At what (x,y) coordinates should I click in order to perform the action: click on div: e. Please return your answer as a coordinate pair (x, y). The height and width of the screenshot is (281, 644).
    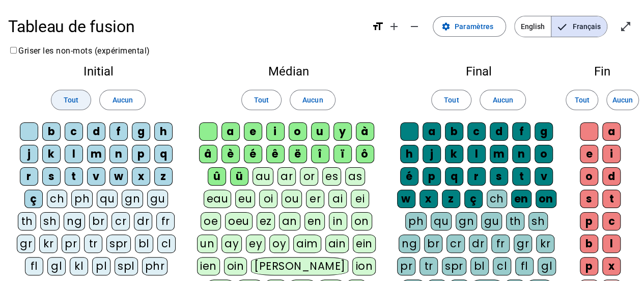
    Looking at the image, I should click on (589, 154).